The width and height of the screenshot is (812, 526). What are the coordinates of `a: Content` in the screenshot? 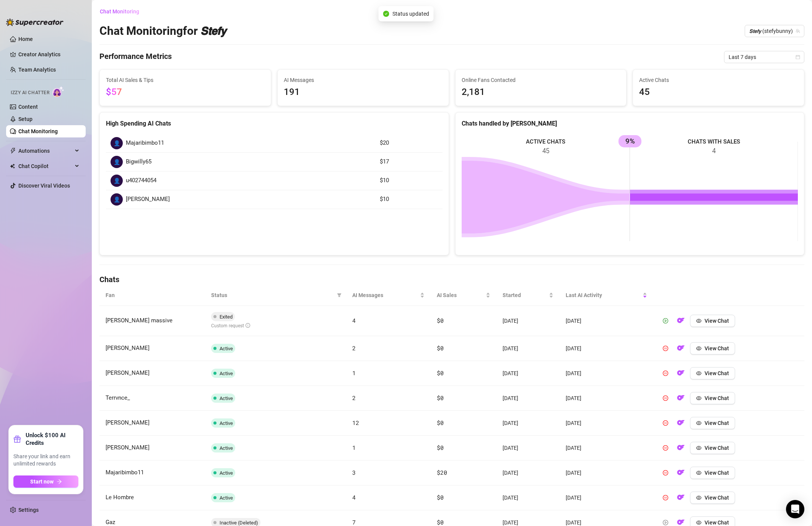 It's located at (28, 107).